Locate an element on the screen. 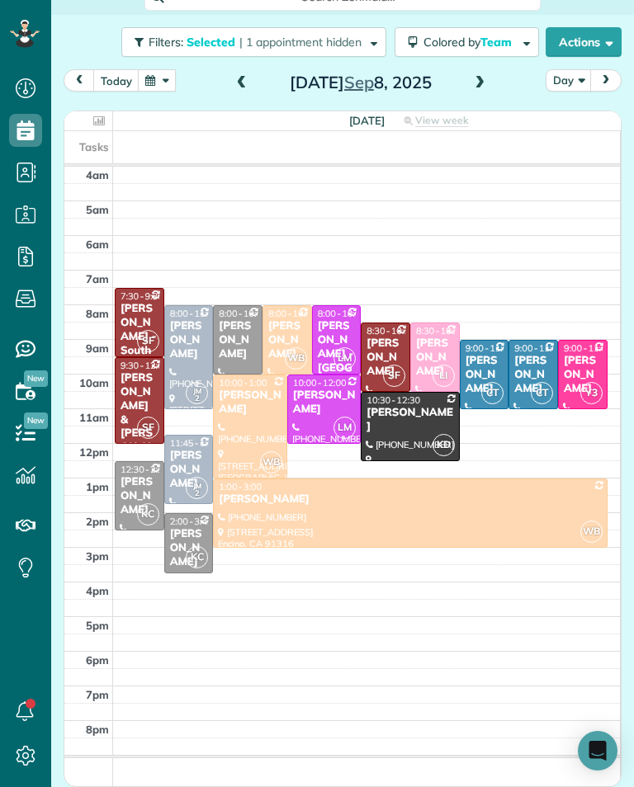  span: Filters: is located at coordinates (166, 42).